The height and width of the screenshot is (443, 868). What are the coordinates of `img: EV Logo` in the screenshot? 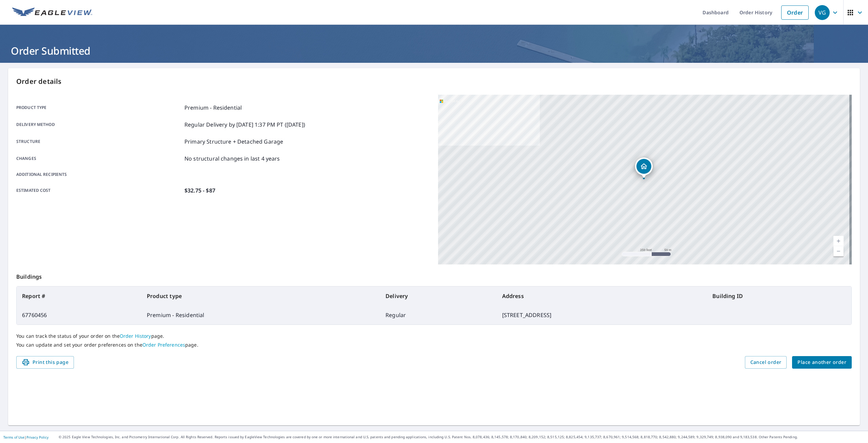 It's located at (52, 13).